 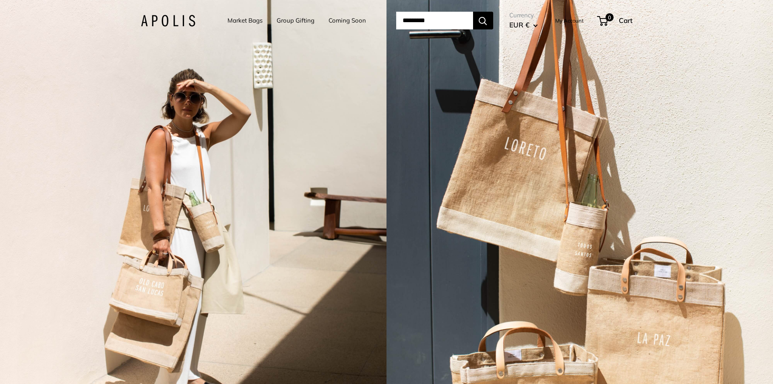 I want to click on a: Coming Soon, so click(x=347, y=21).